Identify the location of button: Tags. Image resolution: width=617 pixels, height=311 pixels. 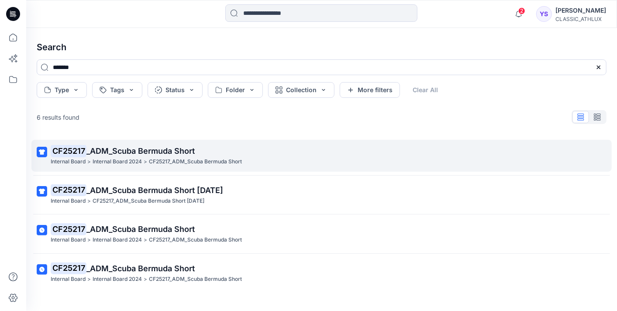
(117, 90).